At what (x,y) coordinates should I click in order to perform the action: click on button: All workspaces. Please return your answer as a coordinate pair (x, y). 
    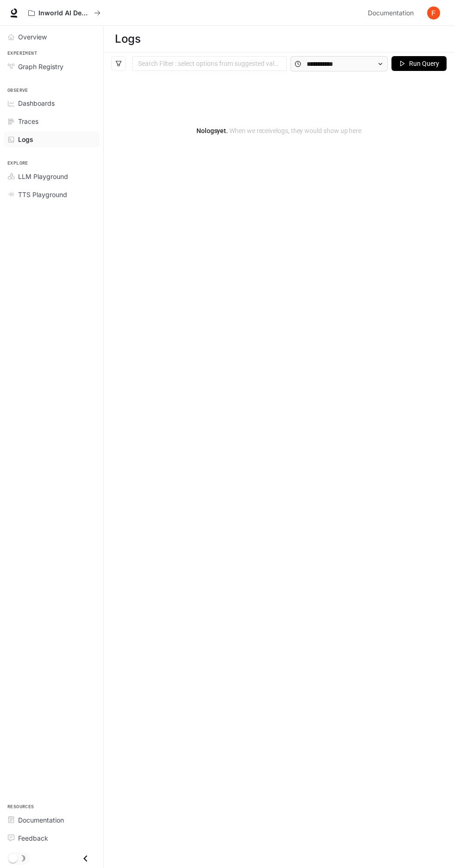
    Looking at the image, I should click on (64, 13).